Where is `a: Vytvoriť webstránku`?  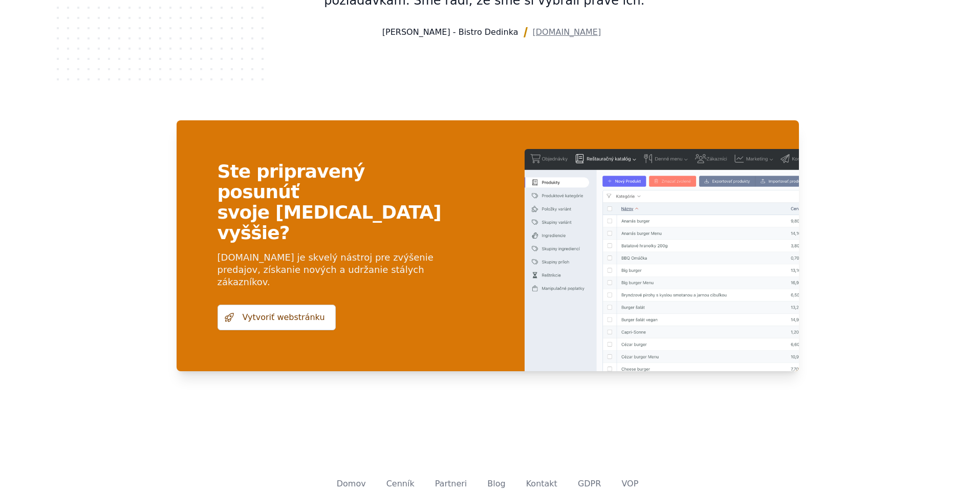
a: Vytvoriť webstránku is located at coordinates (276, 317).